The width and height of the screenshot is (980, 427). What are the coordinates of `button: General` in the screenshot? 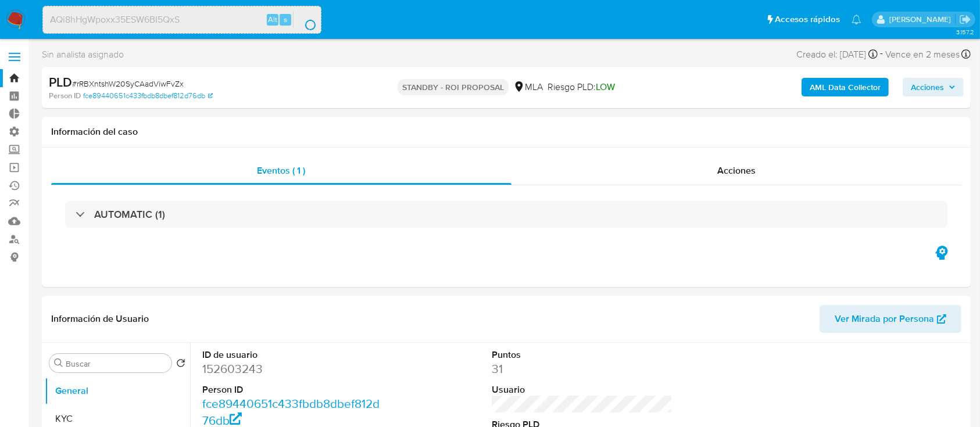 It's located at (118, 391).